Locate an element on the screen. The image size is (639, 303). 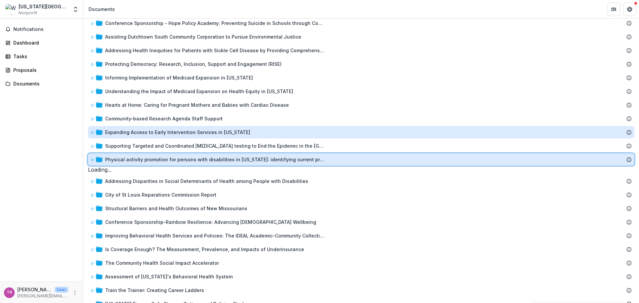
p: User is located at coordinates (61, 290).